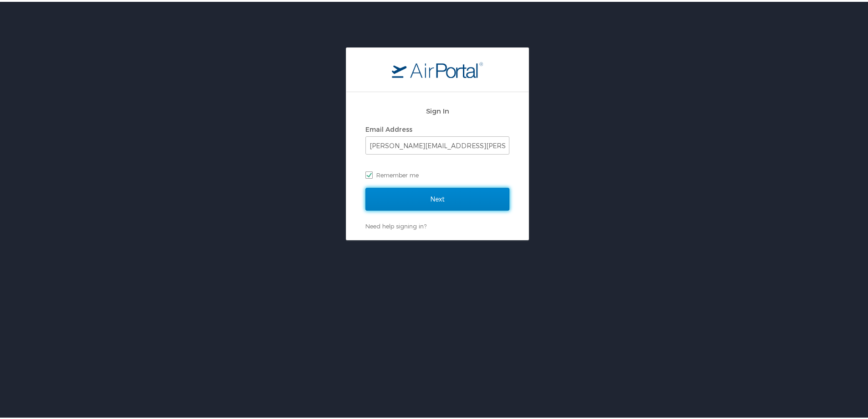  I want to click on label: Remember me, so click(438, 173).